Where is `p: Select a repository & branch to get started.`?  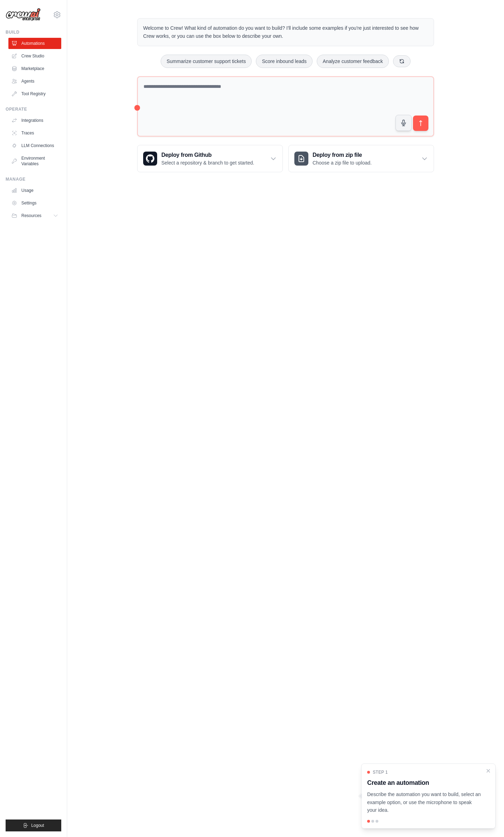 p: Select a repository & branch to get started. is located at coordinates (207, 163).